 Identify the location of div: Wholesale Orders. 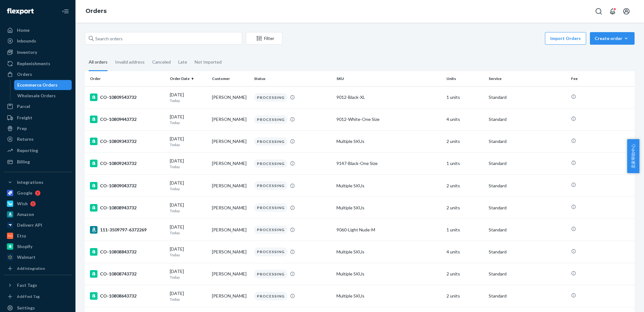
(36, 96).